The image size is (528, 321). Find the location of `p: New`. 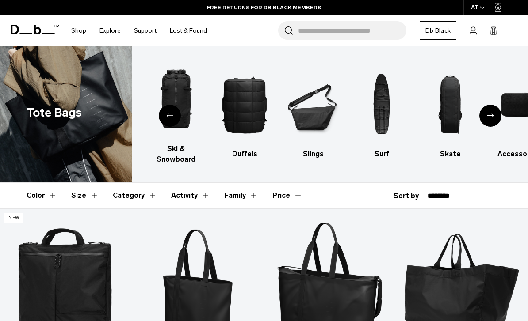

p: New is located at coordinates (14, 218).